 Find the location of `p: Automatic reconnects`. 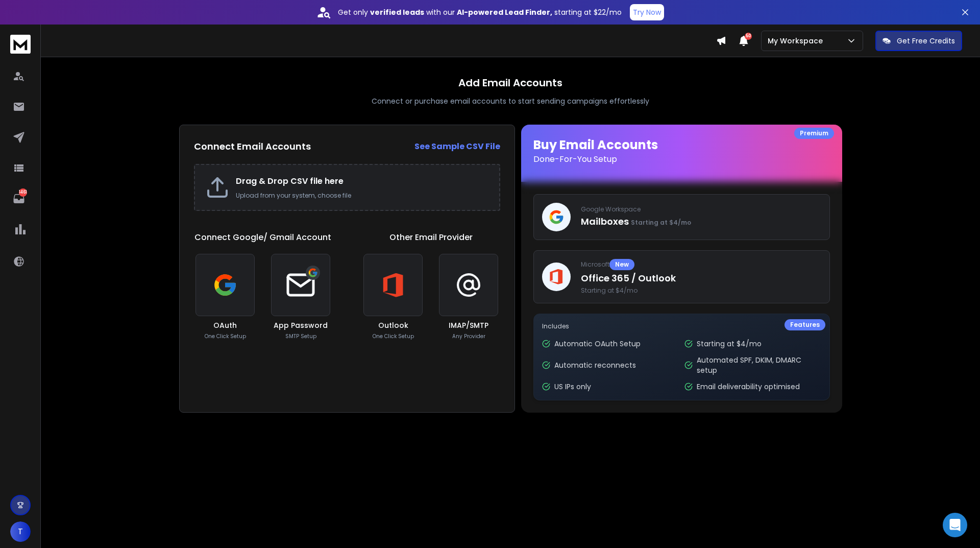

p: Automatic reconnects is located at coordinates (595, 366).